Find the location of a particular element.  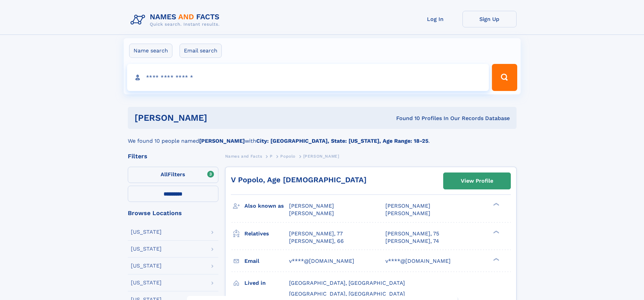

a: Sign Up is located at coordinates (490, 19).